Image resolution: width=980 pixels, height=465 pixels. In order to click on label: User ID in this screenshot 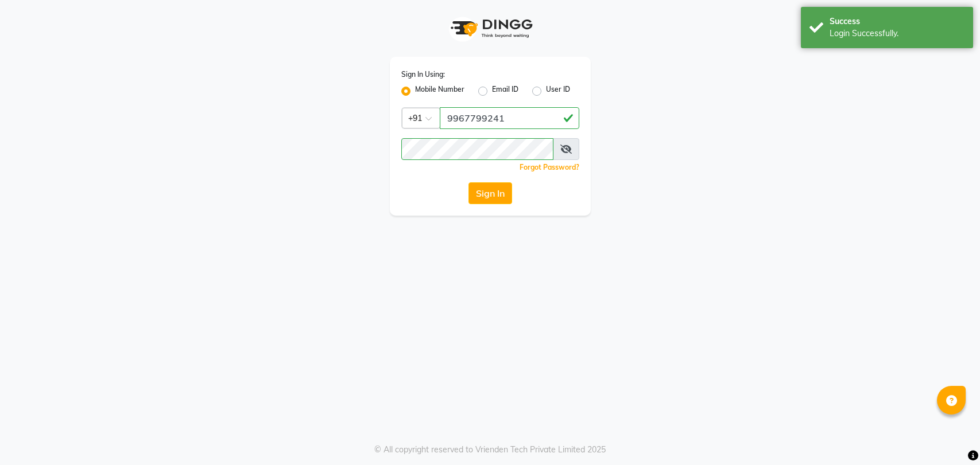, I will do `click(558, 91)`.